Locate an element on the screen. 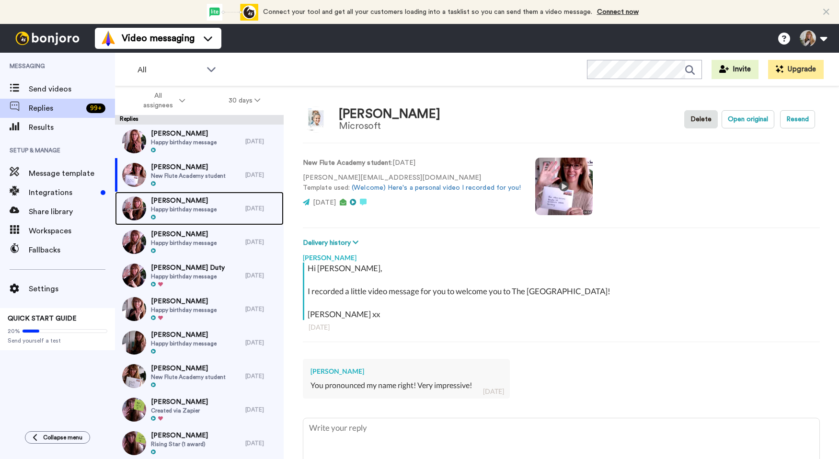 The height and width of the screenshot is (459, 839). img: Image of Mair A-w is located at coordinates (316, 119).